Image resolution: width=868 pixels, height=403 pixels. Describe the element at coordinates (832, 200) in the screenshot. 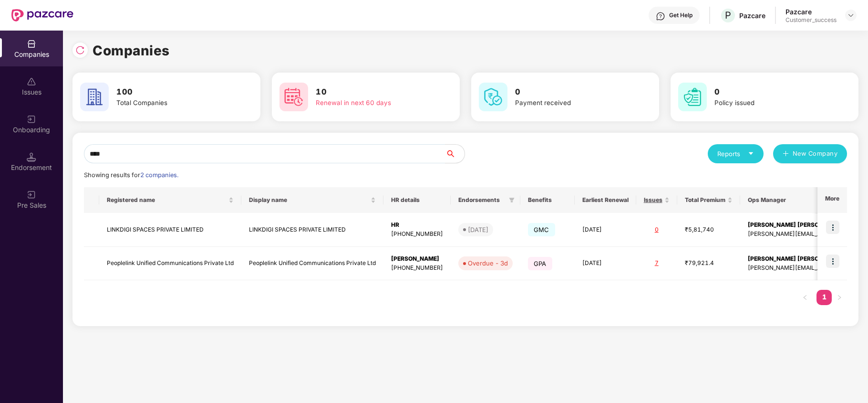

I see `th: More` at that location.